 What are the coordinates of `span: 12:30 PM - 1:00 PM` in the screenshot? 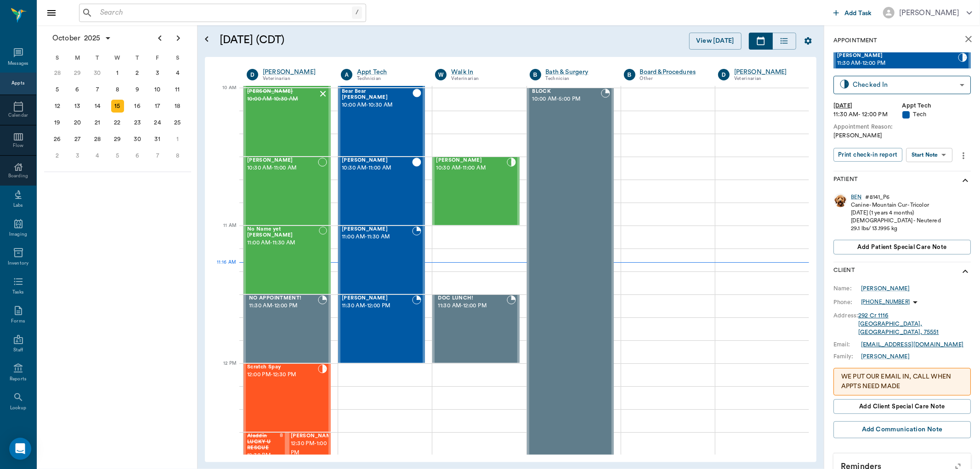 It's located at (314, 449).